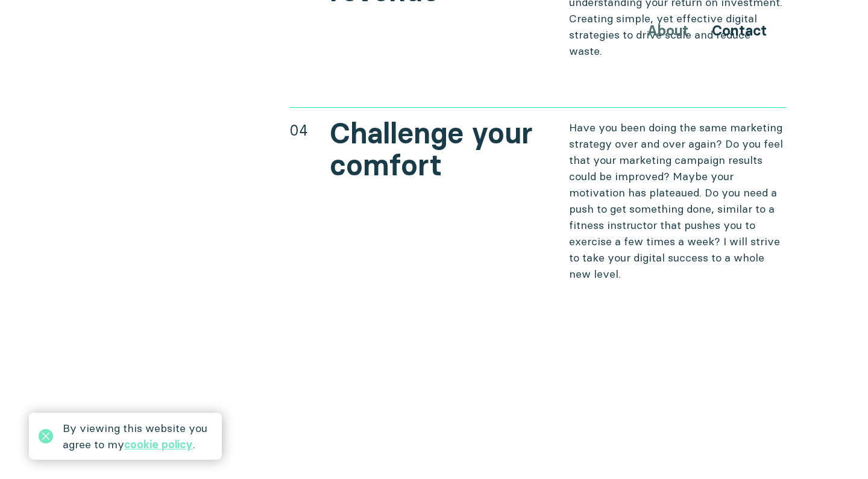  What do you see at coordinates (677, 200) in the screenshot?
I see `p: Have you been doing the same marketing strategy over and over again? Do you feel that your market...` at bounding box center [677, 200].